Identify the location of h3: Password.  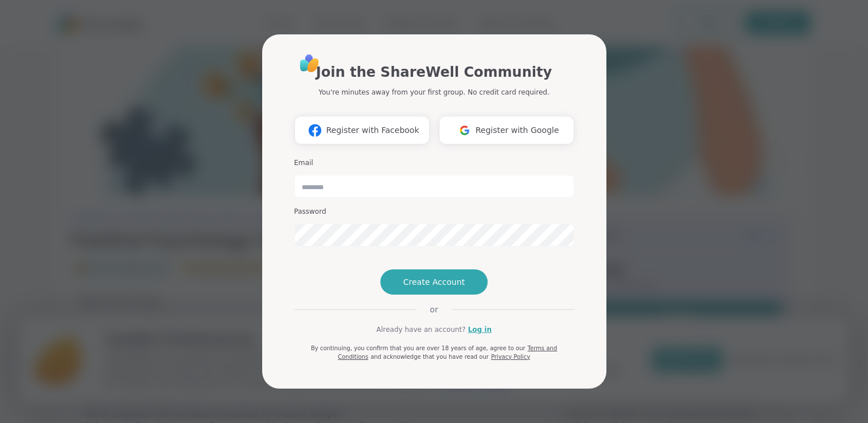
(434, 212).